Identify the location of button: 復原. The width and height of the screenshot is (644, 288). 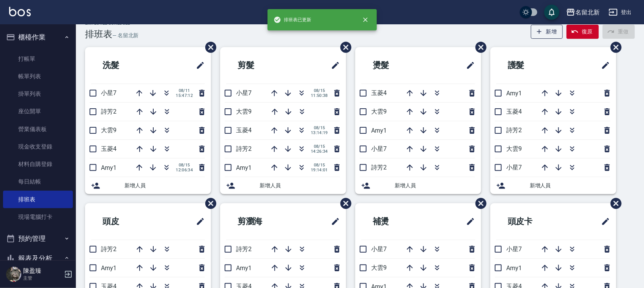
(583, 31).